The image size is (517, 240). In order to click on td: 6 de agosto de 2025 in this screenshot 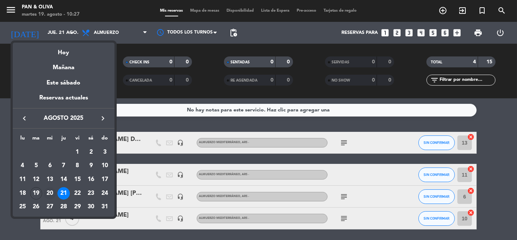, I will do `click(50, 166)`.